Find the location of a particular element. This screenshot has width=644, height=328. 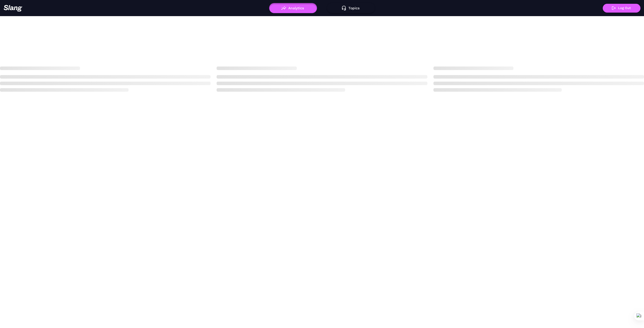

button: Analytics is located at coordinates (293, 8).